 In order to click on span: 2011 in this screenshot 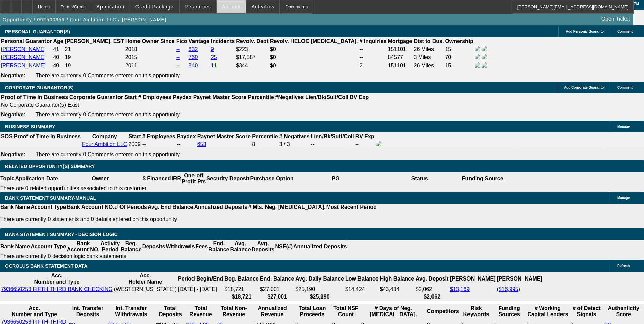, I will do `click(131, 65)`.